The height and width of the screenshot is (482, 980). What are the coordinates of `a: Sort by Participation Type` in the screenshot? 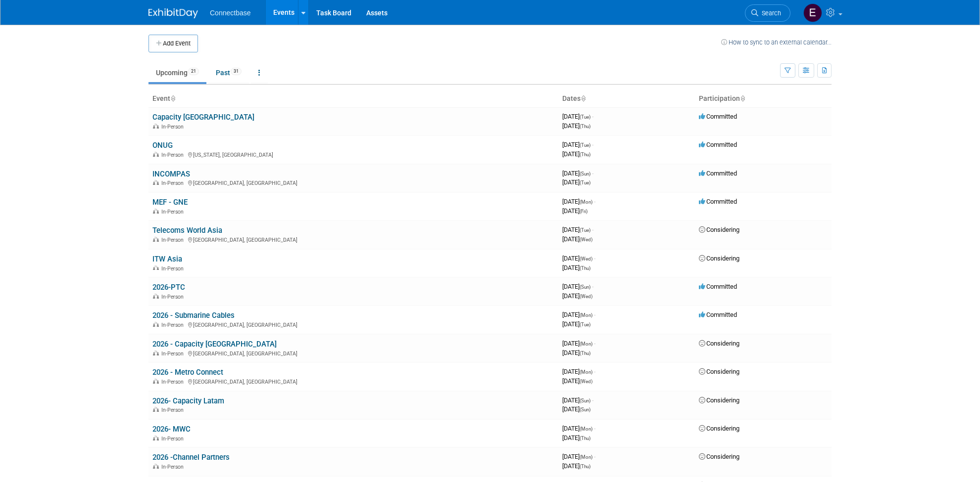 It's located at (742, 98).